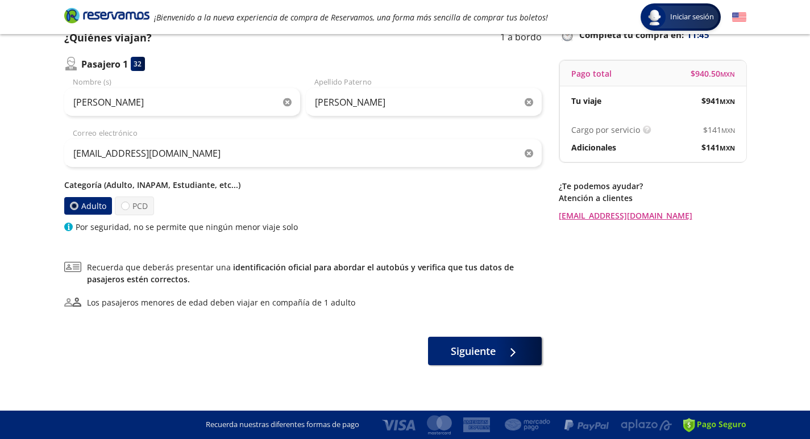 The width and height of the screenshot is (810, 439). What do you see at coordinates (105, 64) in the screenshot?
I see `p: Pasajero 1` at bounding box center [105, 64].